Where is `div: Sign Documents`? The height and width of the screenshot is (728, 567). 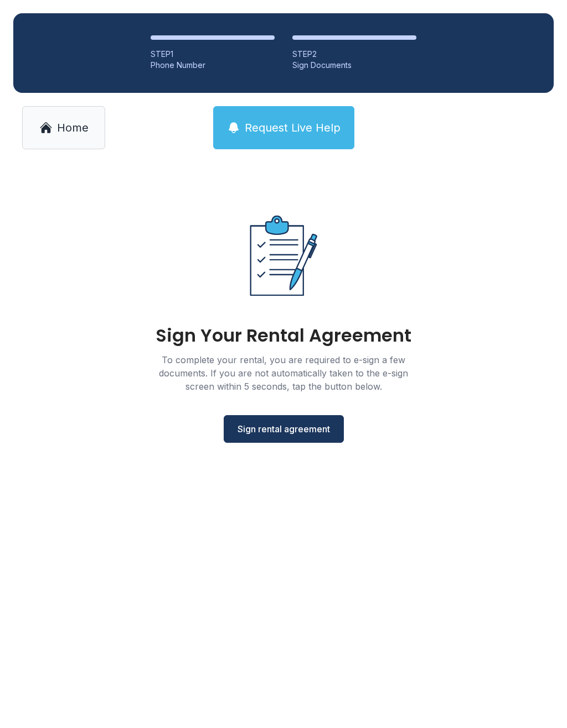 div: Sign Documents is located at coordinates (354, 65).